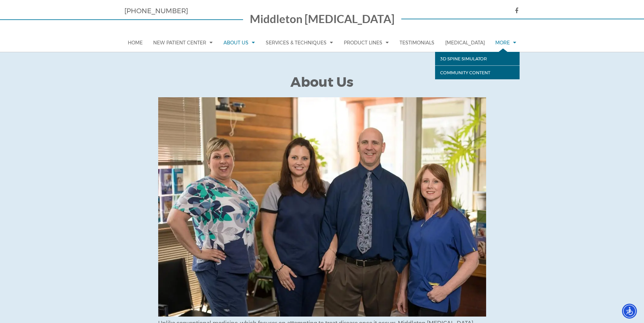 The image size is (644, 323). Describe the element at coordinates (630, 311) in the screenshot. I see `div: Accessibility Menu` at that location.